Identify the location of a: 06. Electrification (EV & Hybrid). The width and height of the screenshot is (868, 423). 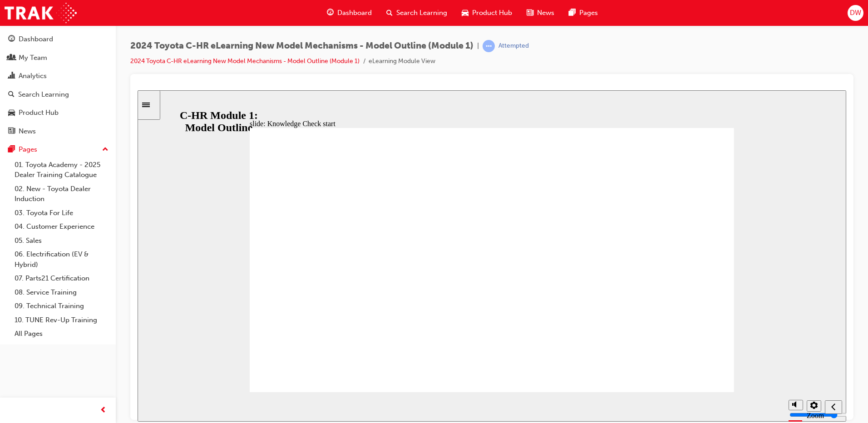
(61, 259).